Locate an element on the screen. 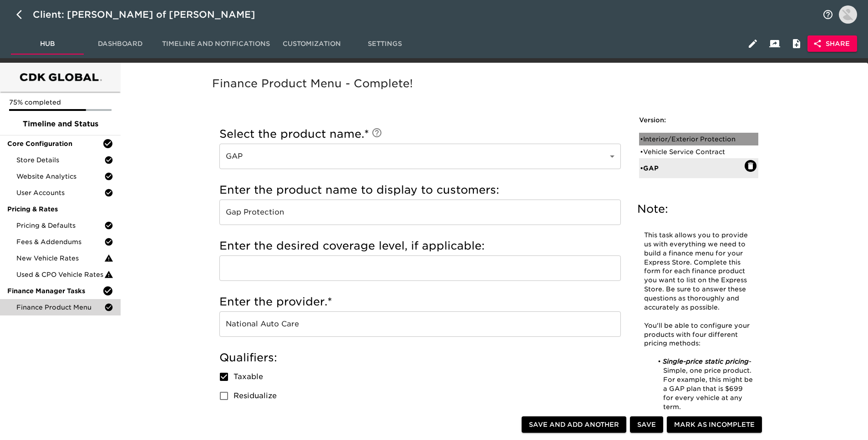  span: New Vehicle Rates is located at coordinates (60, 258).